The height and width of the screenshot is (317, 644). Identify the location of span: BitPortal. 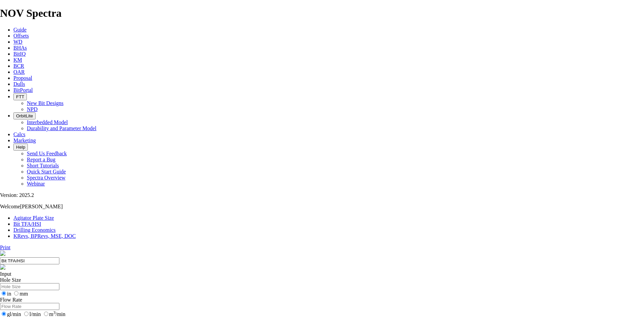
(23, 90).